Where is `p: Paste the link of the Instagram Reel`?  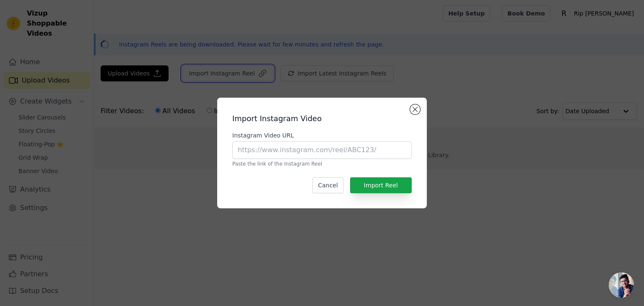 p: Paste the link of the Instagram Reel is located at coordinates (322, 164).